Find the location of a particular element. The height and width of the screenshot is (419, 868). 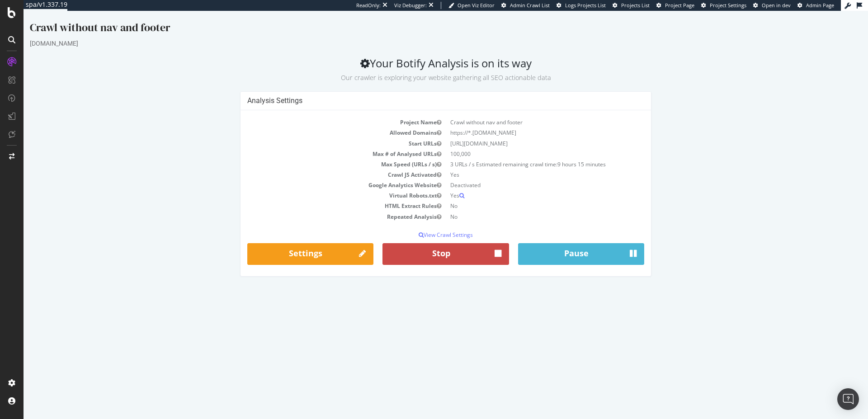

span: Projects List is located at coordinates (635, 5).